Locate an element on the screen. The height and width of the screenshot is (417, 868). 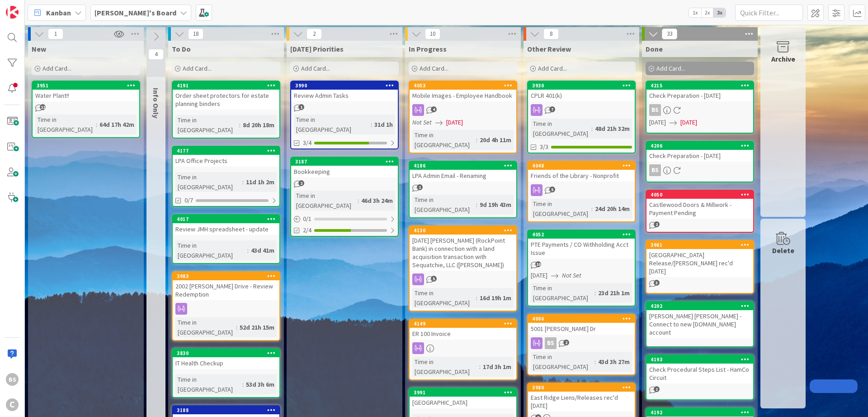
div: Mobile Images - Employee Handbook is located at coordinates (463, 96).